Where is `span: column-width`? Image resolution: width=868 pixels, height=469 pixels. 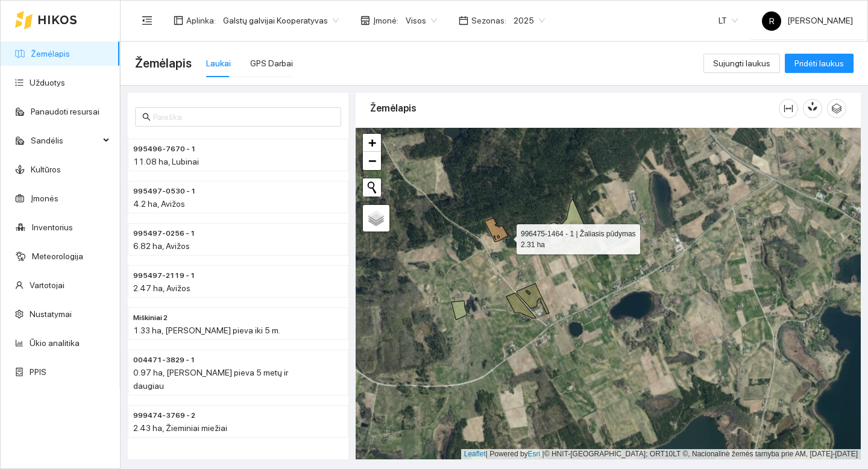 span: column-width is located at coordinates (788, 108).